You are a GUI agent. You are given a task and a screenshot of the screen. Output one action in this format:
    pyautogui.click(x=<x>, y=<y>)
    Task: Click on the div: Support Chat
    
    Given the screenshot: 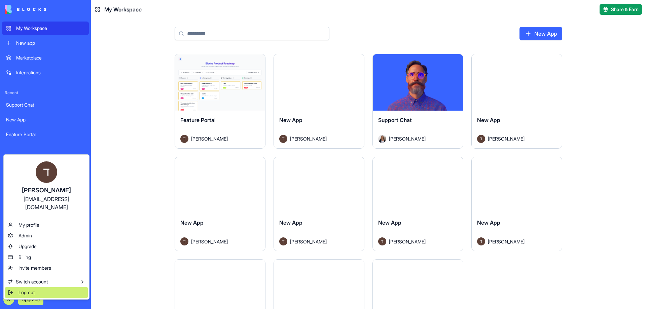 What is the action you would take?
    pyautogui.click(x=45, y=105)
    